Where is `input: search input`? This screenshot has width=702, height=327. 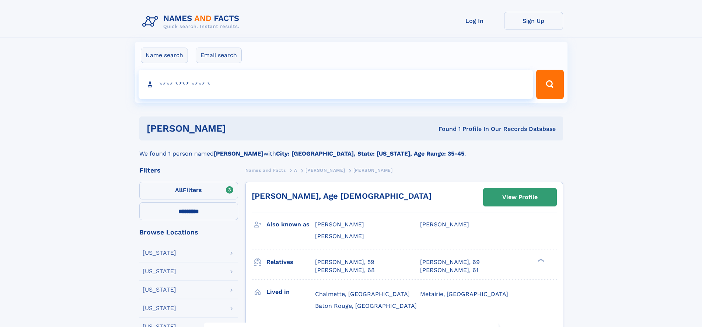 input: search input is located at coordinates (336, 84).